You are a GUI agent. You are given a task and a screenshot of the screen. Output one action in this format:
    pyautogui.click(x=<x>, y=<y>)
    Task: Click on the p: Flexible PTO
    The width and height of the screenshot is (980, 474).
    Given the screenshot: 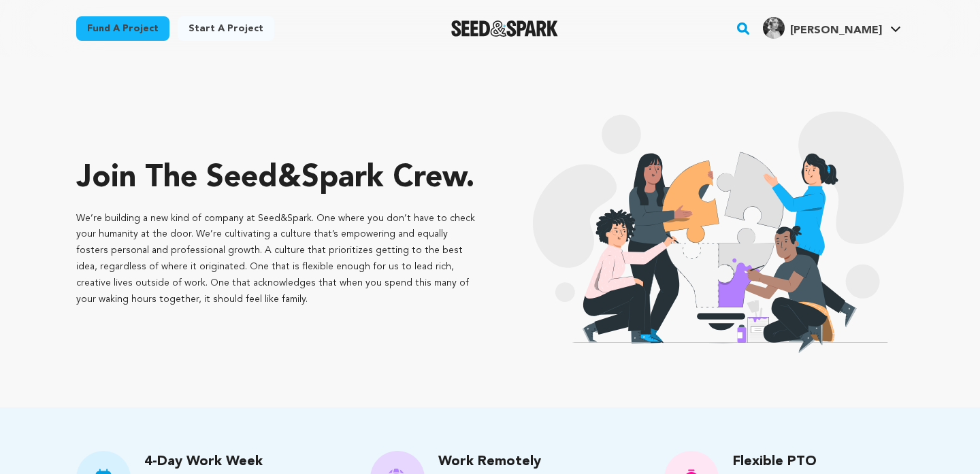 What is the action you would take?
    pyautogui.click(x=818, y=462)
    